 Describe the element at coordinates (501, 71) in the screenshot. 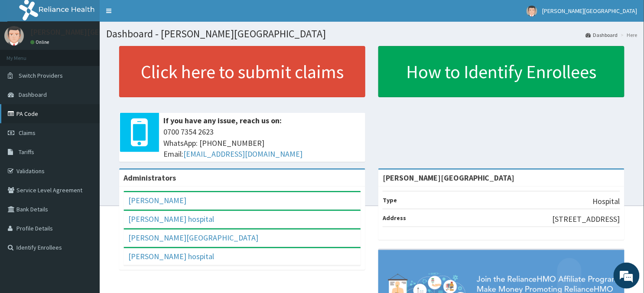

I see `a: How to Identify Enrollees` at that location.